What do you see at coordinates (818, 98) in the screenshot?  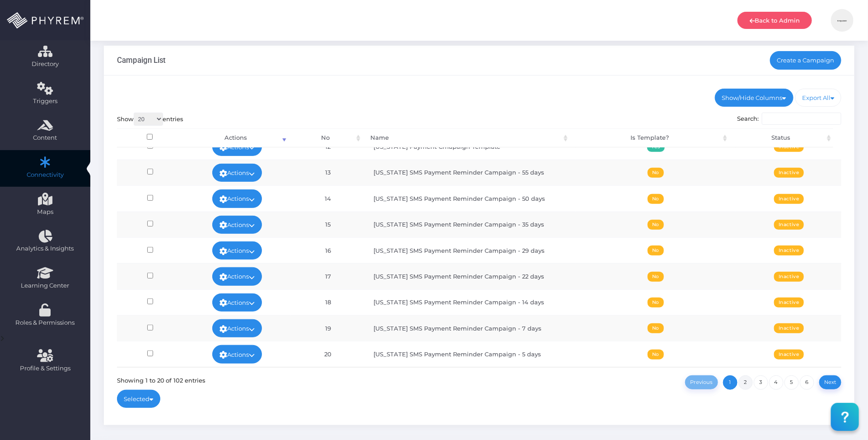 I see `a: Export All` at bounding box center [818, 98].